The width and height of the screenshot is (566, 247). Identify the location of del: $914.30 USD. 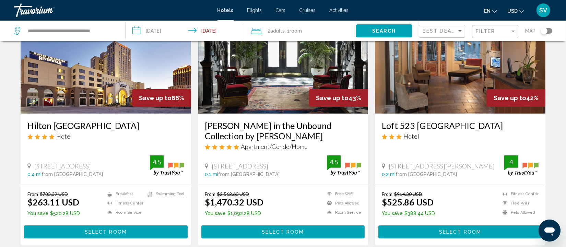
(408, 194).